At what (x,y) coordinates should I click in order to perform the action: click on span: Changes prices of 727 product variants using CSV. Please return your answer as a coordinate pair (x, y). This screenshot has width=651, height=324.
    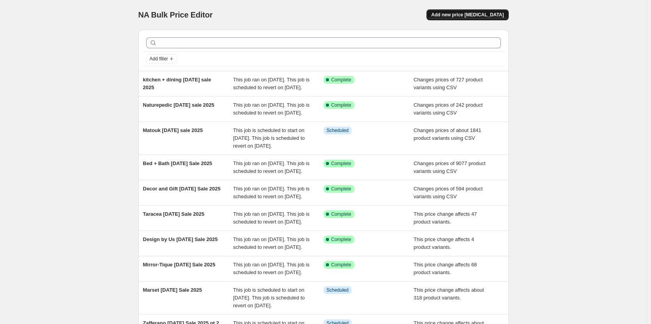
    Looking at the image, I should click on (448, 83).